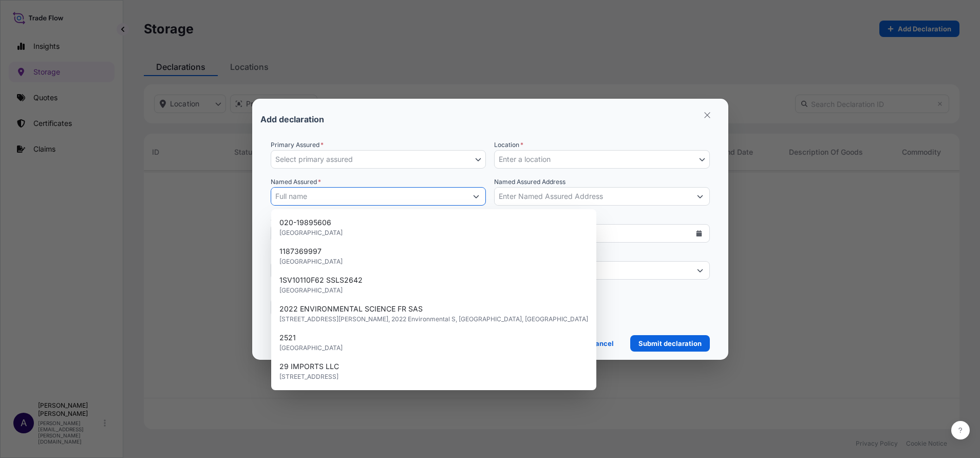 The width and height of the screenshot is (980, 458). Describe the element at coordinates (303, 256) in the screenshot. I see `label: Description of Goods` at that location.